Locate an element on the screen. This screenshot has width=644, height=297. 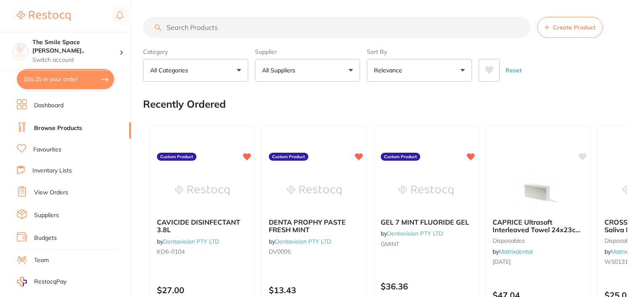
input: Search Products is located at coordinates (336, 28).